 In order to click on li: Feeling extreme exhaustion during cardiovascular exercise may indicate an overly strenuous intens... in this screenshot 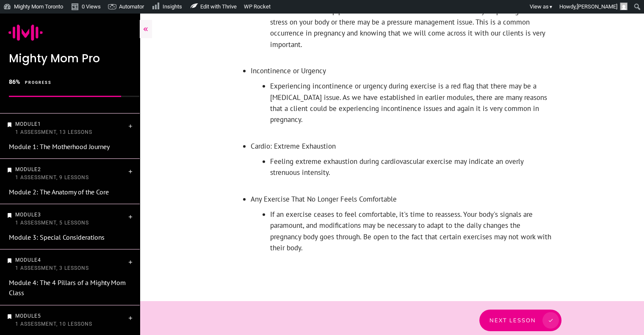, I will do `click(411, 167)`.